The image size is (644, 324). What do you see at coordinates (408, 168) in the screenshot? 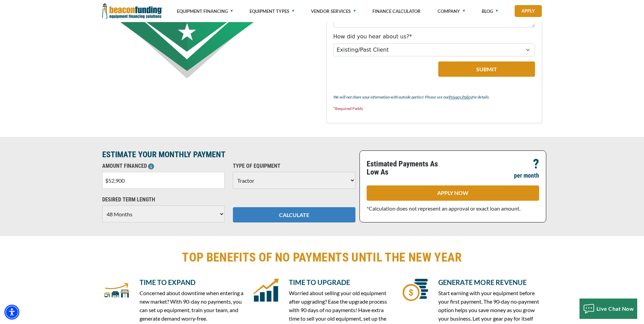
I see `p: Estimated Payments As Low As` at bounding box center [408, 168].